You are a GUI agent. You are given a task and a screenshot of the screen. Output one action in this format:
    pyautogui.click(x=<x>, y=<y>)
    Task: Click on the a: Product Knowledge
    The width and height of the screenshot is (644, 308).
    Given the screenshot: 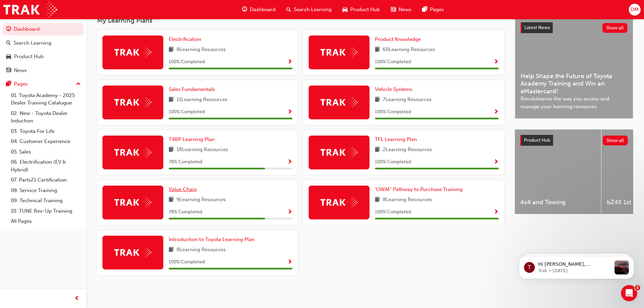 What is the action you would take?
    pyautogui.click(x=400, y=39)
    